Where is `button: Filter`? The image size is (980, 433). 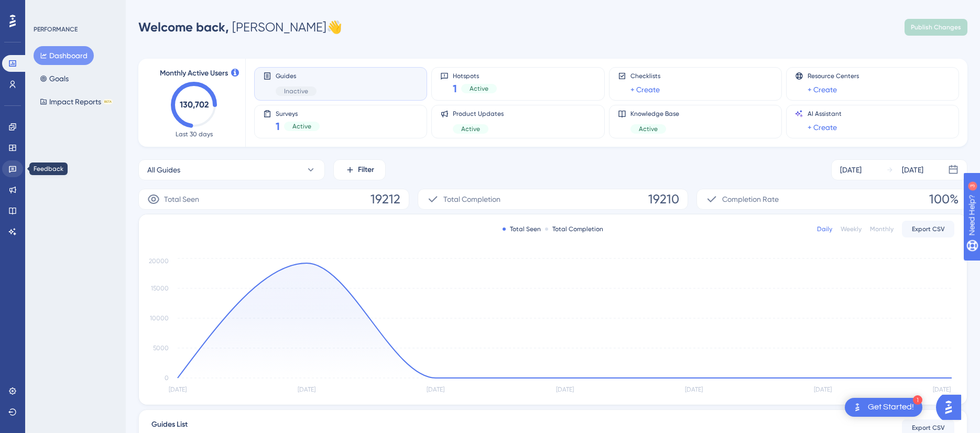
button: Filter is located at coordinates (360, 170).